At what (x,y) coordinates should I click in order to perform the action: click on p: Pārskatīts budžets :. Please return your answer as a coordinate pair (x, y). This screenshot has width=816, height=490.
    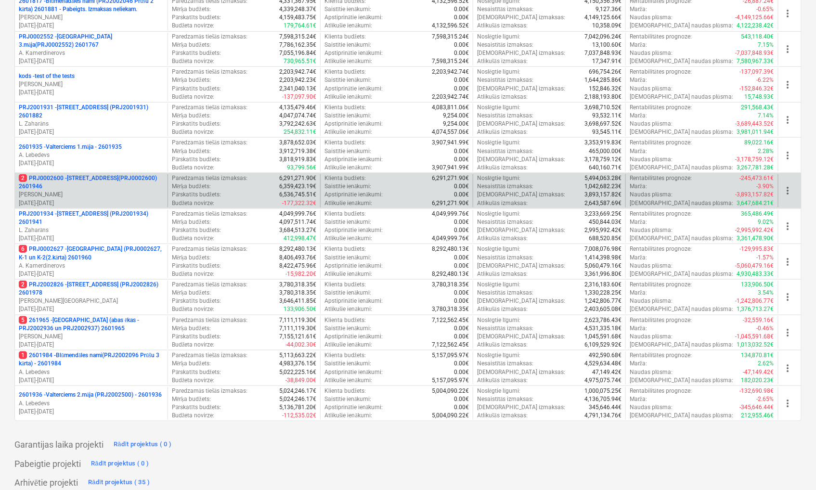
    Looking at the image, I should click on (197, 17).